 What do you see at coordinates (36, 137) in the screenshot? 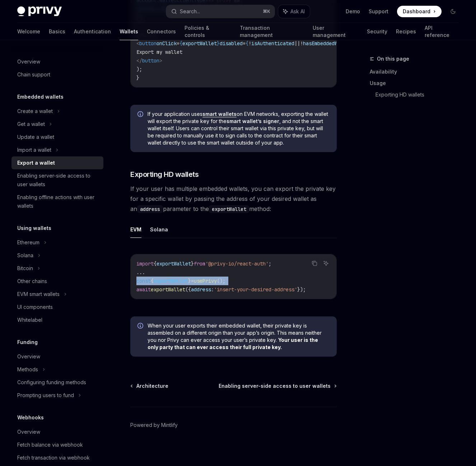
I see `div: Update a wallet` at bounding box center [36, 137].